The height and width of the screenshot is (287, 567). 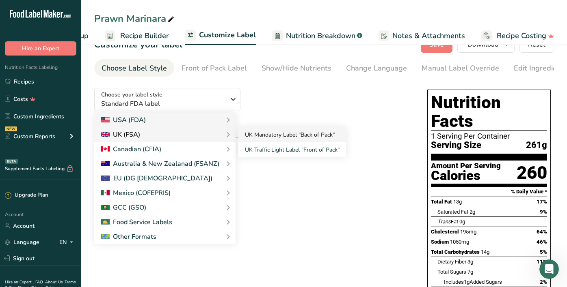 I want to click on span: Recipe Builder, so click(x=144, y=36).